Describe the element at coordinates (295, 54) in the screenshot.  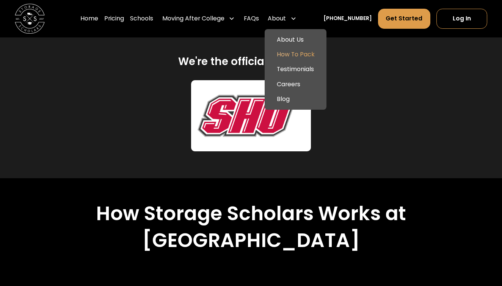
I see `a: How To Pack` at that location.